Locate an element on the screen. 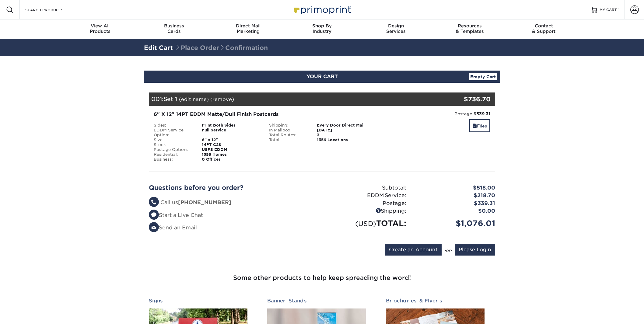  a: Direct MailMarketing is located at coordinates (248, 29).